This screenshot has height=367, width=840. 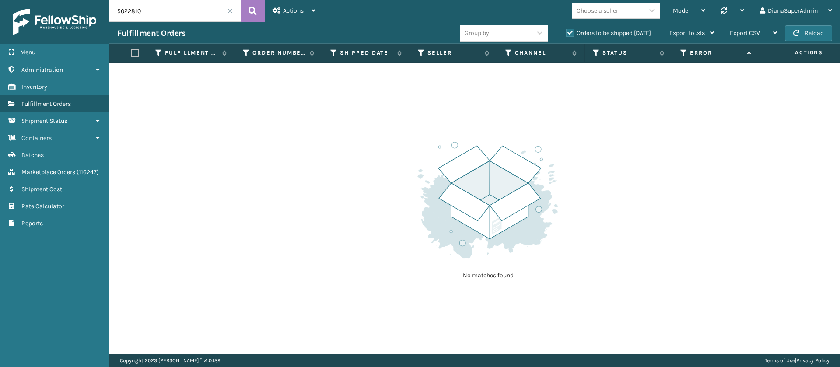 I want to click on button: Reload, so click(x=808, y=33).